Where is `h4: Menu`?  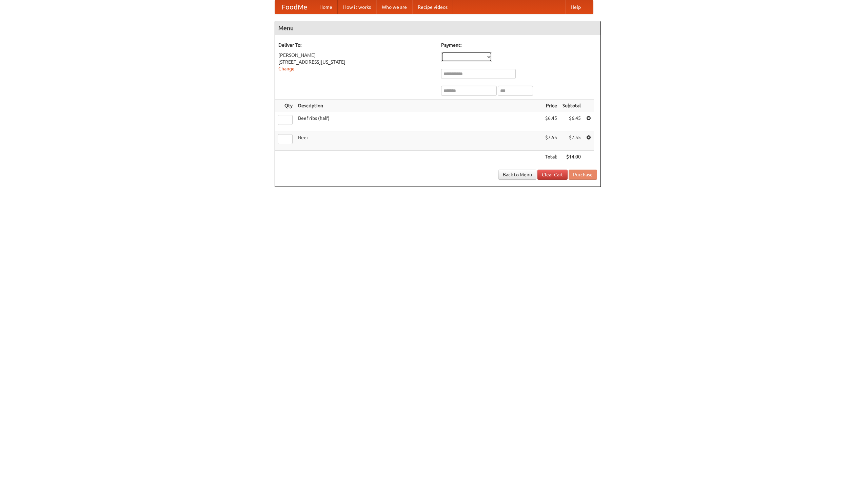
h4: Menu is located at coordinates (438, 28).